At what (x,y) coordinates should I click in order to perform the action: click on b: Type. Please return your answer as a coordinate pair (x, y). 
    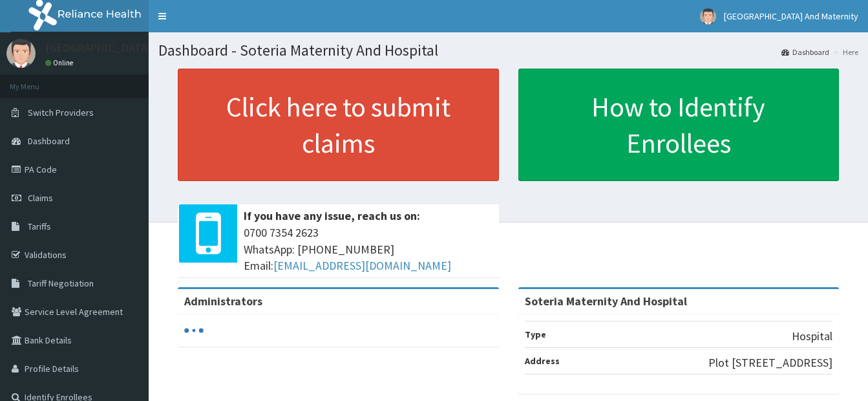
    Looking at the image, I should click on (535, 335).